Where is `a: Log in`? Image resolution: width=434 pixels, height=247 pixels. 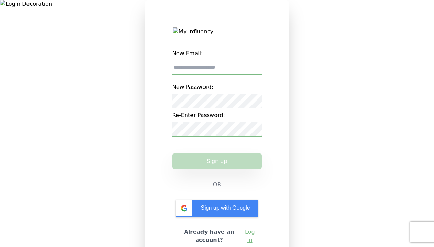
a: Log in is located at coordinates (250, 236).